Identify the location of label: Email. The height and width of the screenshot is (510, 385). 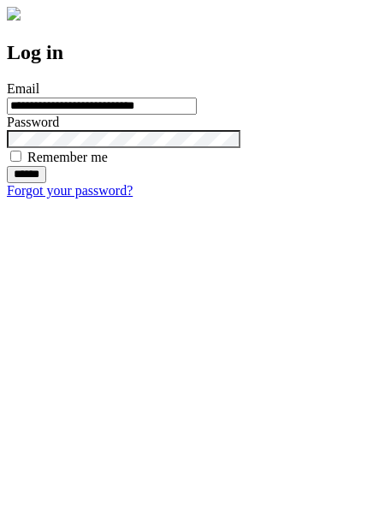
(23, 88).